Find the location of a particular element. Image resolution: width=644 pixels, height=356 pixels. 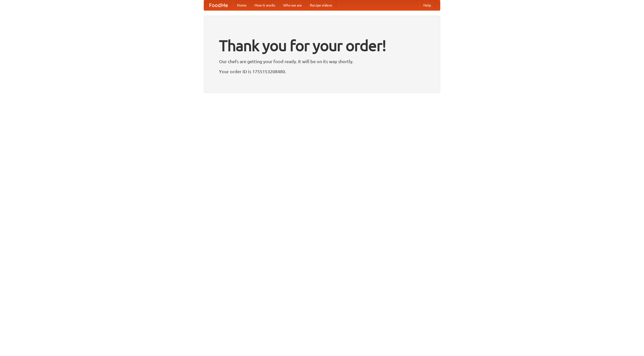

a: Recipe videos is located at coordinates (321, 5).